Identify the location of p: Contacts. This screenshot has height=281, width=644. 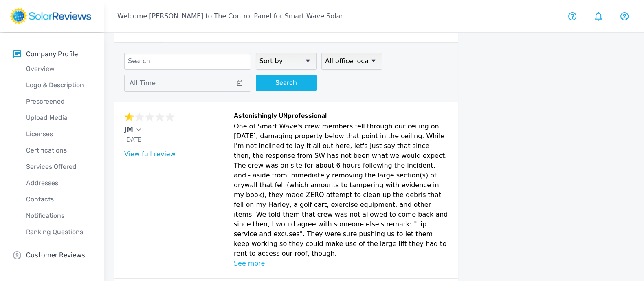
(59, 199).